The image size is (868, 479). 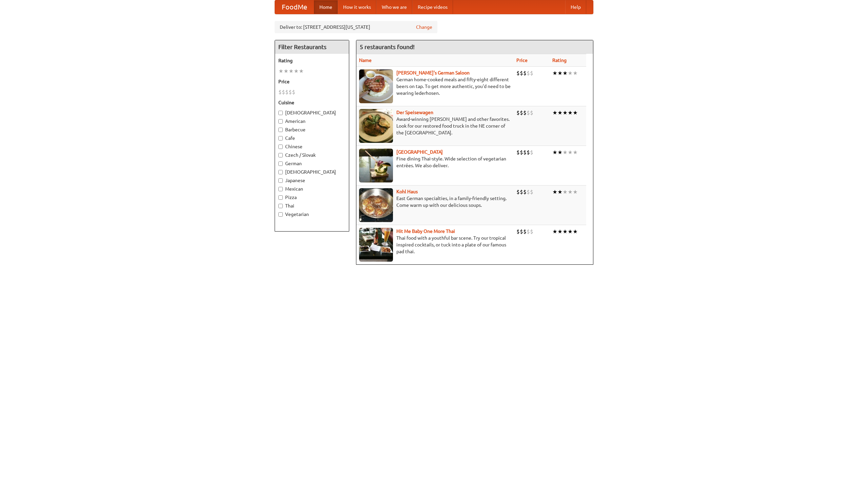 I want to click on img: esthers.jpg, so click(x=376, y=86).